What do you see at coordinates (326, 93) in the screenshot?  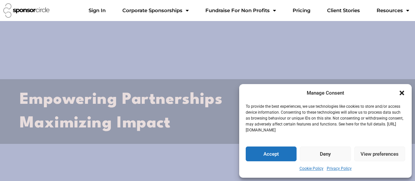 I see `div: Manage Consent` at bounding box center [326, 93].